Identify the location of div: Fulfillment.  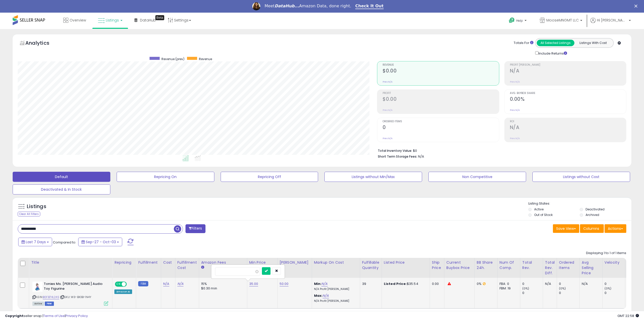
(148, 263).